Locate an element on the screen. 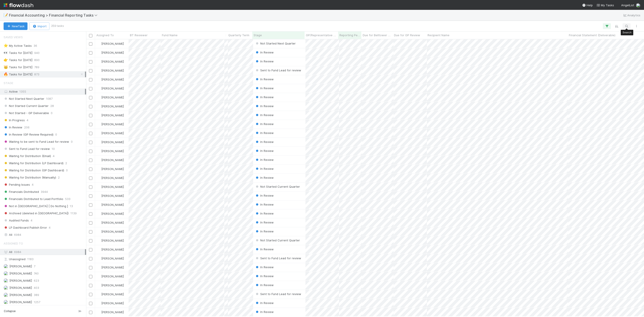 This screenshot has width=644, height=317. span: 1087 is located at coordinates (49, 99).